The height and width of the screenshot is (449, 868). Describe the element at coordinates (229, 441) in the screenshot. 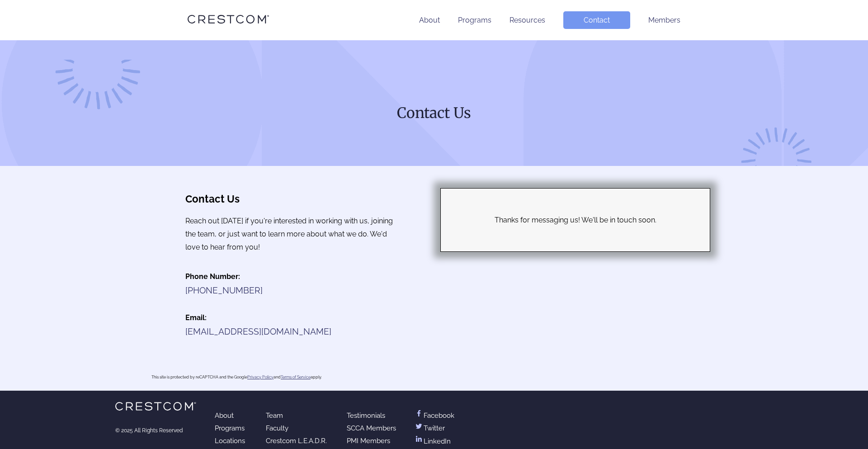

I see `a: Locations` at that location.